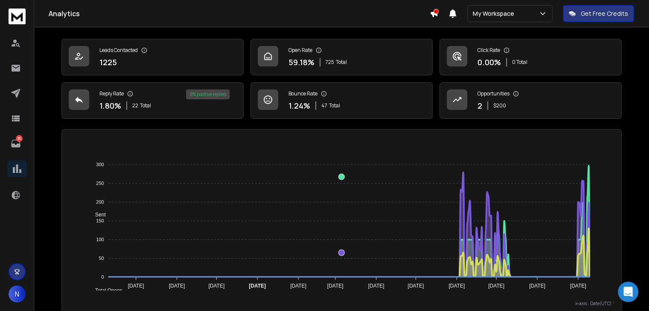 This screenshot has width=649, height=311. What do you see at coordinates (19, 139) in the screenshot?
I see `p: 30` at bounding box center [19, 139].